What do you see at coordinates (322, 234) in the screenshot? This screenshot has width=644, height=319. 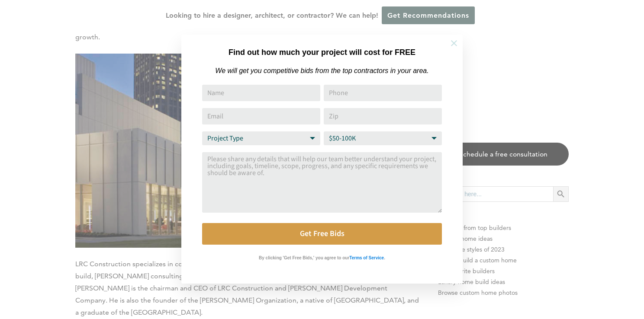 I see `button: Get Free Bids` at bounding box center [322, 234].